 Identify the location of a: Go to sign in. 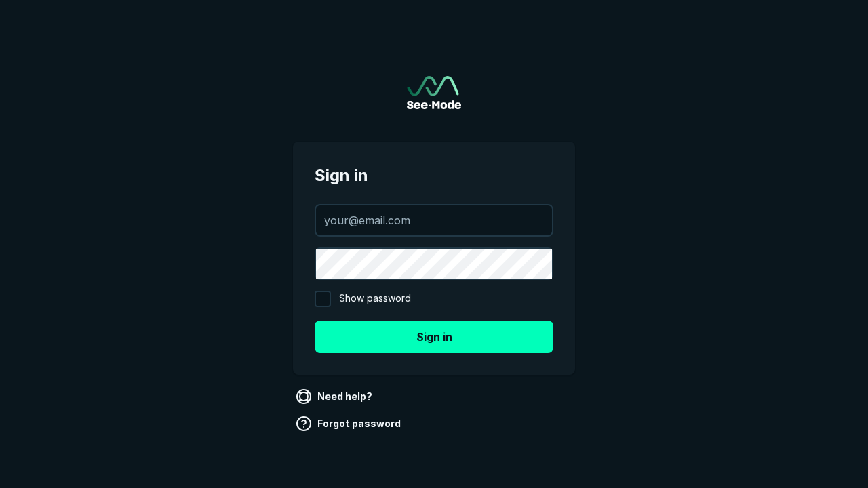
(434, 92).